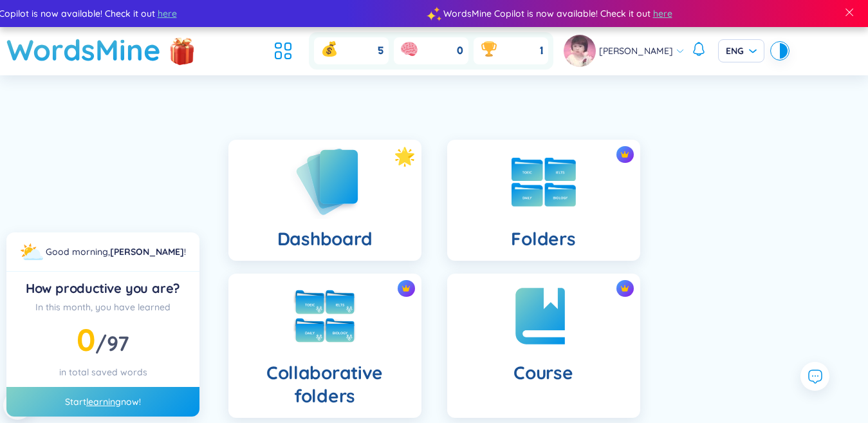 Image resolution: width=868 pixels, height=423 pixels. Describe the element at coordinates (78, 251) in the screenshot. I see `span: Good morning ,` at that location.